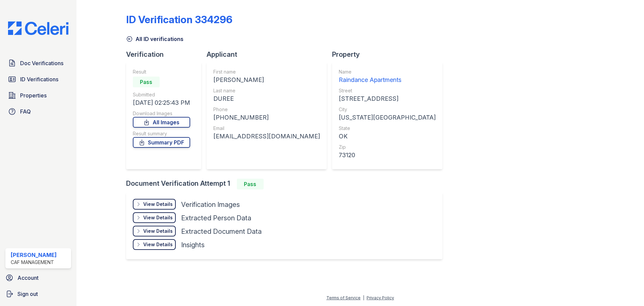 The height and width of the screenshot is (306, 644). I want to click on div: First name, so click(267, 72).